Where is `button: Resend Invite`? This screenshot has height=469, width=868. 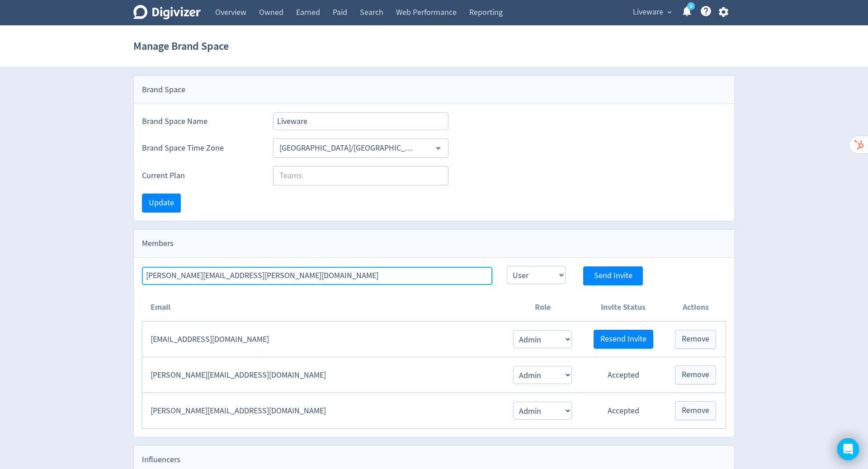 button: Resend Invite is located at coordinates (623, 339).